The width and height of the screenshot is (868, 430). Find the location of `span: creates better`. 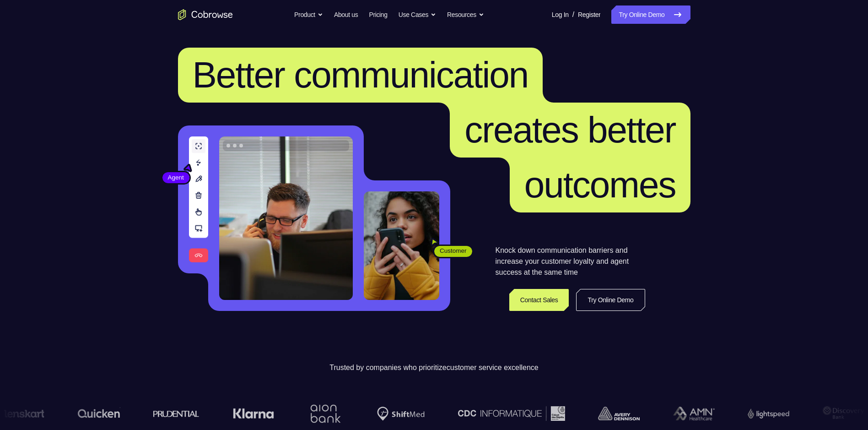

span: creates better is located at coordinates (570, 130).